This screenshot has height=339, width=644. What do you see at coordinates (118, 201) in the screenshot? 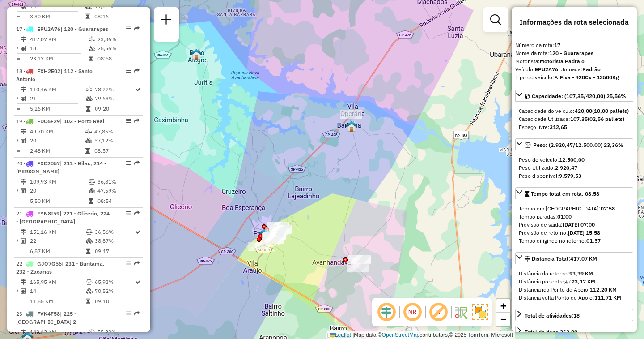
I see `td: 08:54` at bounding box center [118, 201].